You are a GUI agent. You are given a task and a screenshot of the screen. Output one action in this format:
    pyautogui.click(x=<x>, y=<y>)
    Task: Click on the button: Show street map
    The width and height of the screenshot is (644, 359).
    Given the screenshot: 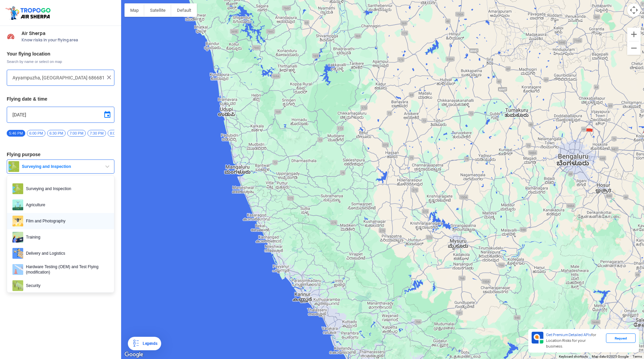 What is the action you would take?
    pyautogui.click(x=134, y=10)
    